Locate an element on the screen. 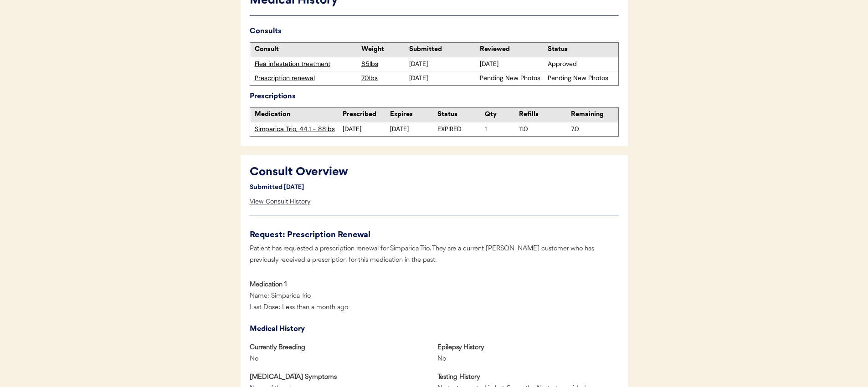 This screenshot has height=387, width=868. div: Remaining is located at coordinates (595, 115).